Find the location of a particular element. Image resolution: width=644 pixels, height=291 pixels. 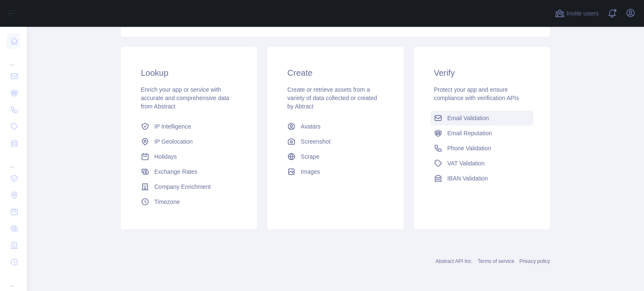

span: Enrich your app or service with accurate and comprehensive data from Abstract is located at coordinates (185, 98).